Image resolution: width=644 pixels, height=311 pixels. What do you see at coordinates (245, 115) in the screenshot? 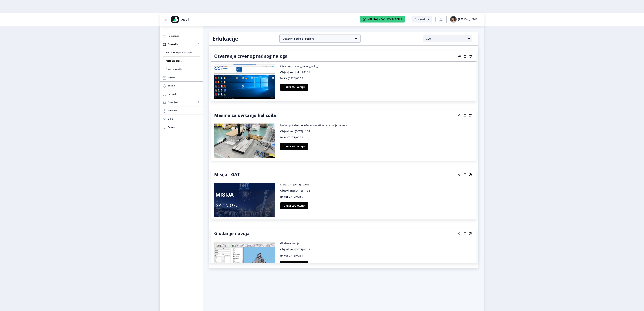
I see `h4: Mašina za uvrtanje helicoila` at bounding box center [245, 115].